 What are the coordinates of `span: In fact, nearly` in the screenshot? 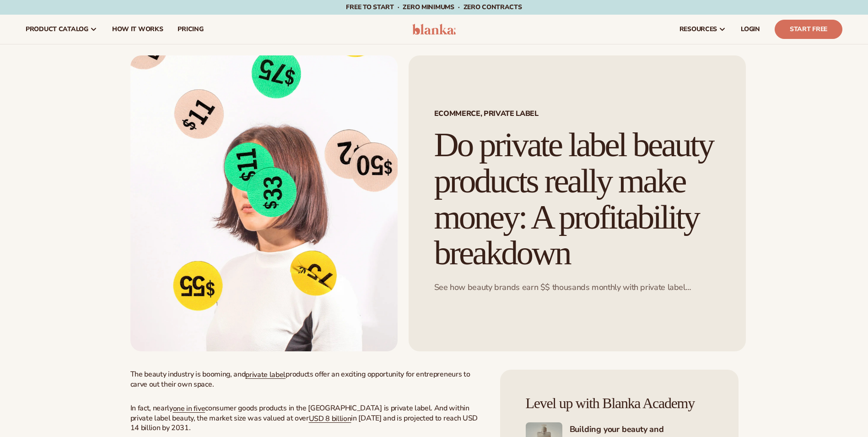 It's located at (152, 408).